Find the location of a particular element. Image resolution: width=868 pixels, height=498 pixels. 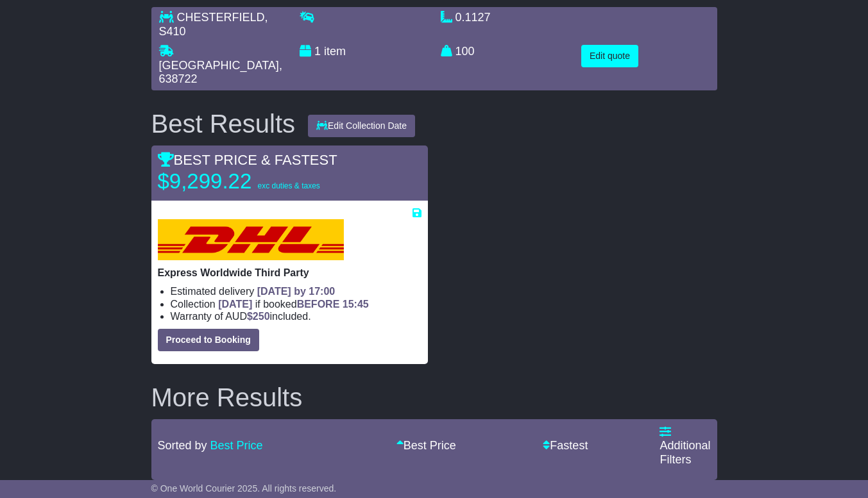

span: BEFORE is located at coordinates (318, 304).